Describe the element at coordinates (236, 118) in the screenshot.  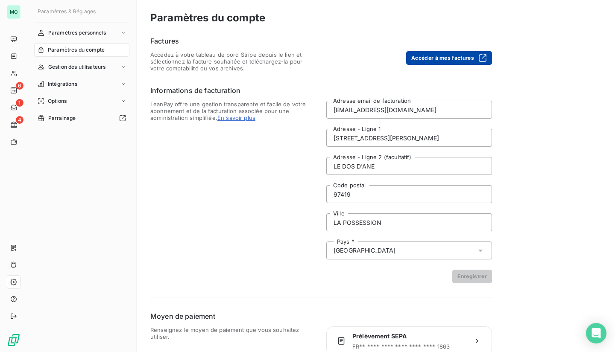
I see `span: En savoir plus` at that location.